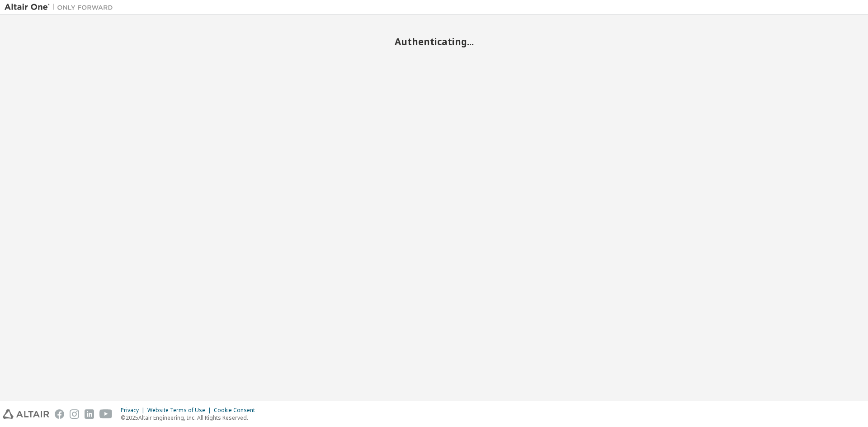 Image resolution: width=868 pixels, height=427 pixels. Describe the element at coordinates (59, 414) in the screenshot. I see `img: facebook.svg` at that location.